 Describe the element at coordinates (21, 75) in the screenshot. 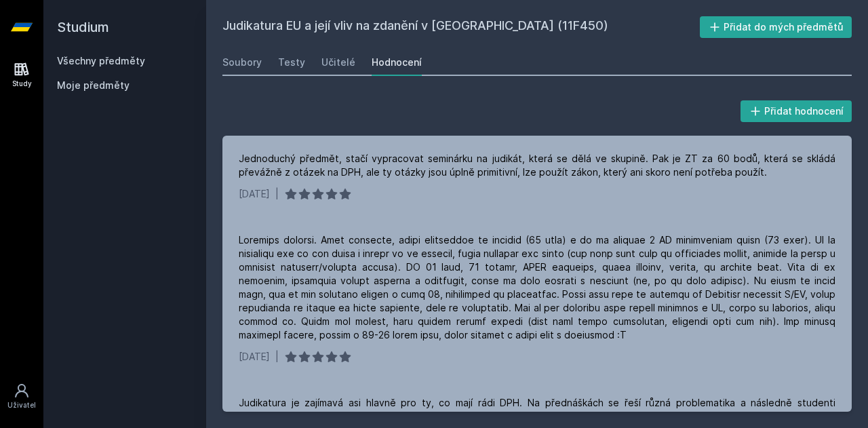

I see `a: Study` at that location.